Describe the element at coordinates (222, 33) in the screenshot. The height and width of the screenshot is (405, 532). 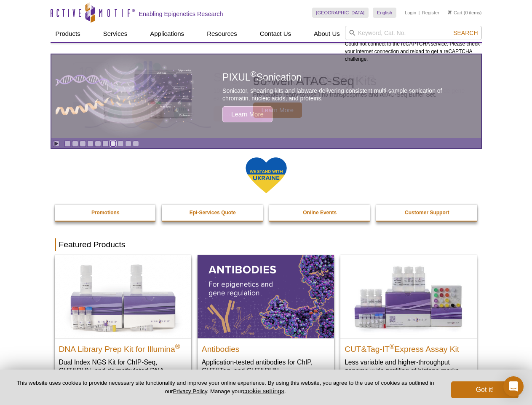
I see `a: Resources` at that location.